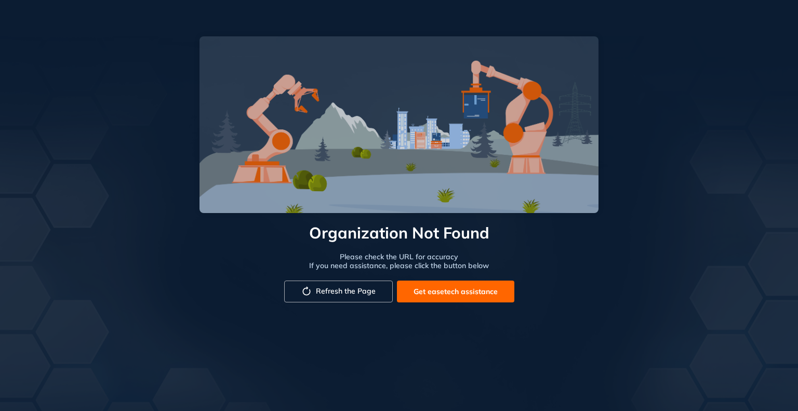 This screenshot has width=798, height=411. What do you see at coordinates (399, 257) in the screenshot?
I see `div: Please check the URL for accuracy` at bounding box center [399, 257].